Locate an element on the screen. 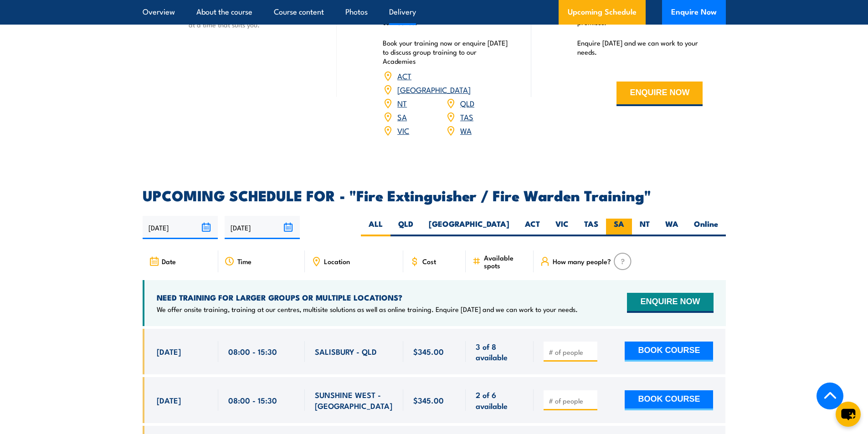 The height and width of the screenshot is (434, 868). label: SA is located at coordinates (619, 227).